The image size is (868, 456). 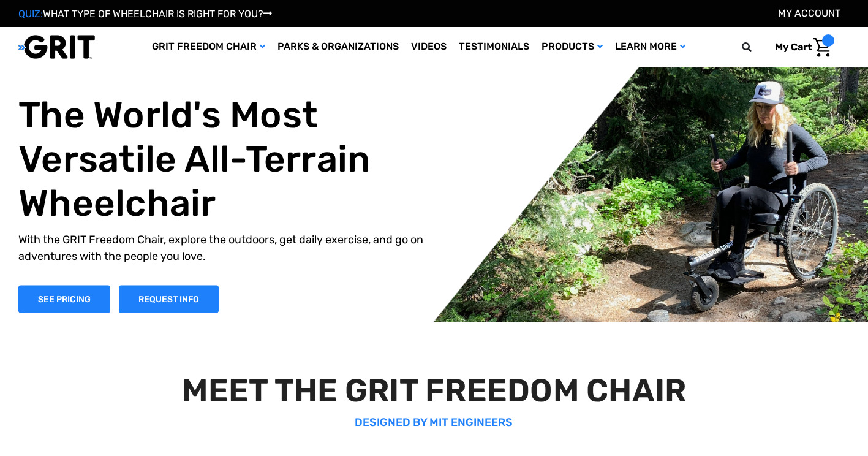 What do you see at coordinates (56, 47) in the screenshot?
I see `img: GRIT All-Terrain Wheelchair and Mobility Equipment` at bounding box center [56, 47].